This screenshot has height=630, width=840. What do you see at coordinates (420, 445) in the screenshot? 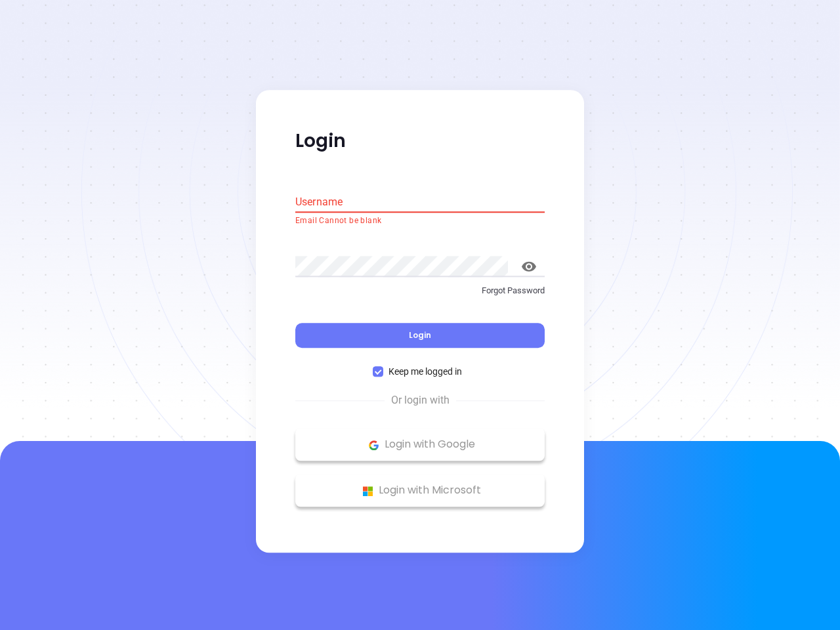
I see `button: Google Logo Login with Google` at bounding box center [420, 445].